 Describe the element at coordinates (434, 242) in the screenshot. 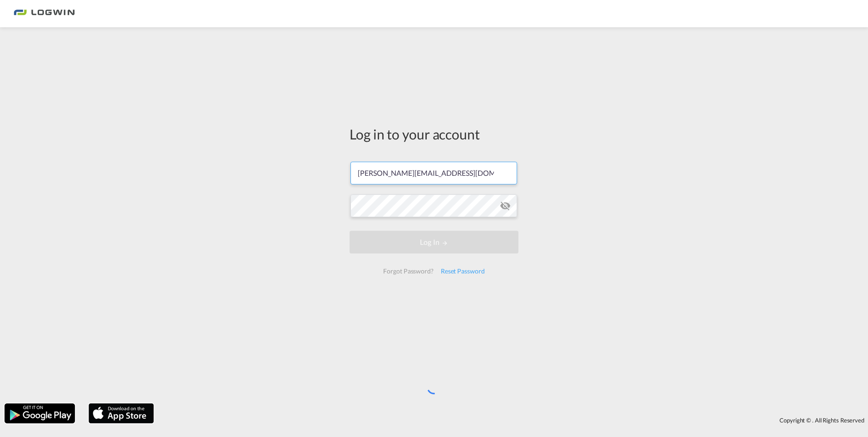

I see `button: LOGIN` at that location.